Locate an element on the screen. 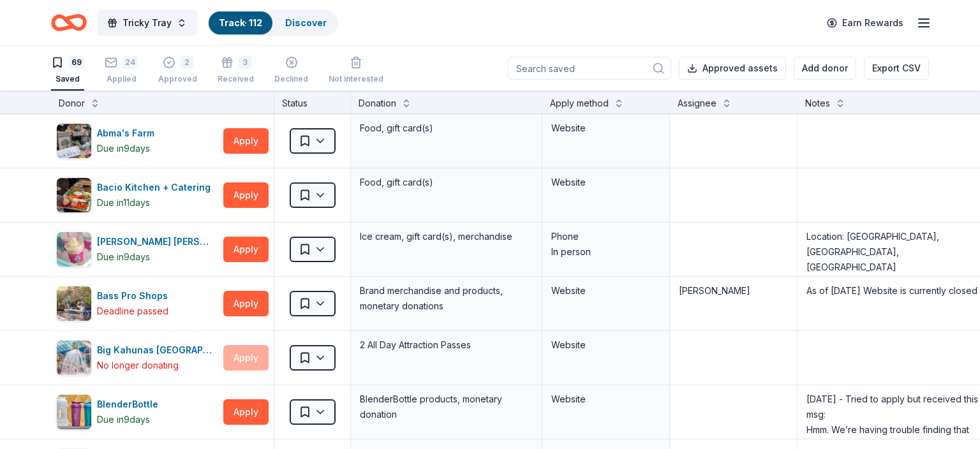 The height and width of the screenshot is (449, 980). div: BlenderBottle products, monetary donation is located at coordinates (446, 407).